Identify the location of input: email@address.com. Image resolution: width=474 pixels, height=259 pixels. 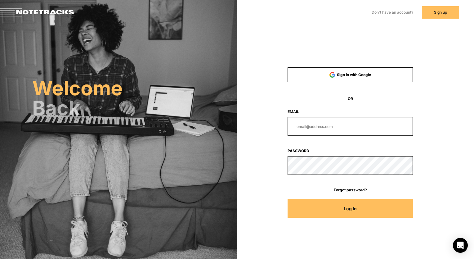
(350, 126).